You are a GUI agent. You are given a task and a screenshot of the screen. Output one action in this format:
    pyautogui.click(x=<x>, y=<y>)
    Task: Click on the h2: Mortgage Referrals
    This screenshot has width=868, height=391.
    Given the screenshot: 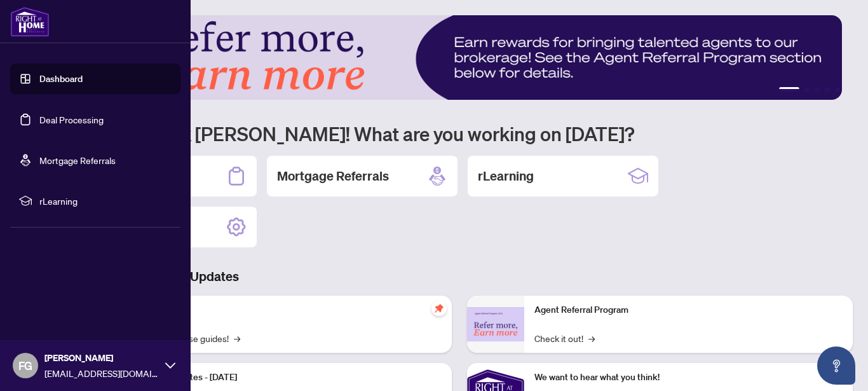 What is the action you would take?
    pyautogui.click(x=333, y=176)
    